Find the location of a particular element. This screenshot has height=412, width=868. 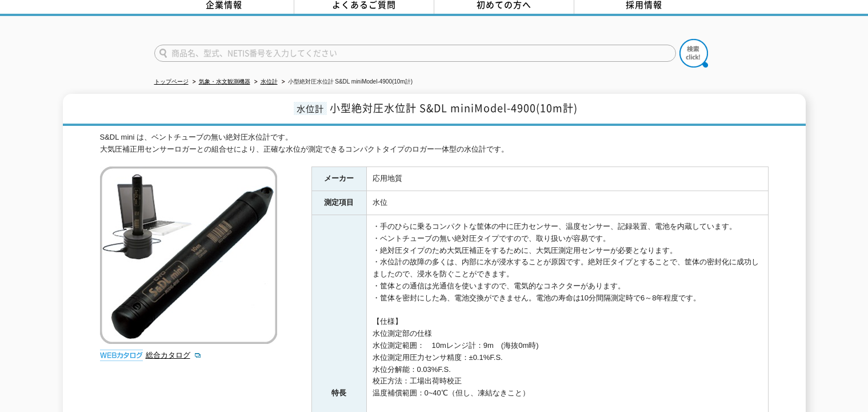

a: 気象・水文観測機器 is located at coordinates (225, 81).